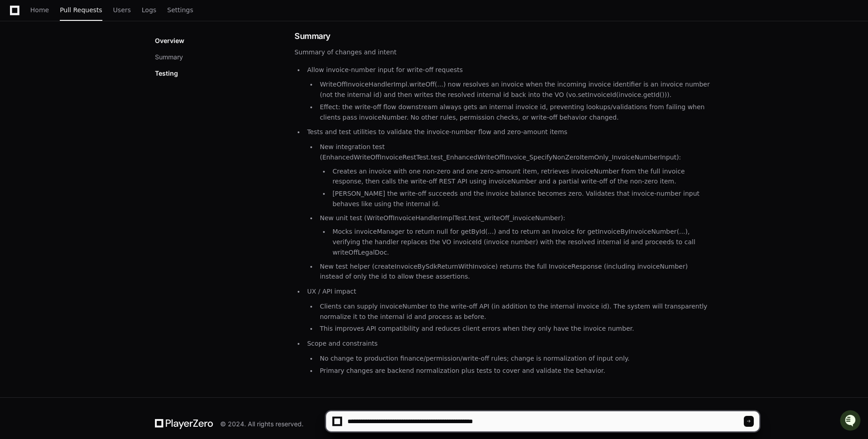  Describe the element at coordinates (515, 112) in the screenshot. I see `li: Effect: the write-off flow downstream always gets an internal invoice id, preventing lookups/vali...` at that location.